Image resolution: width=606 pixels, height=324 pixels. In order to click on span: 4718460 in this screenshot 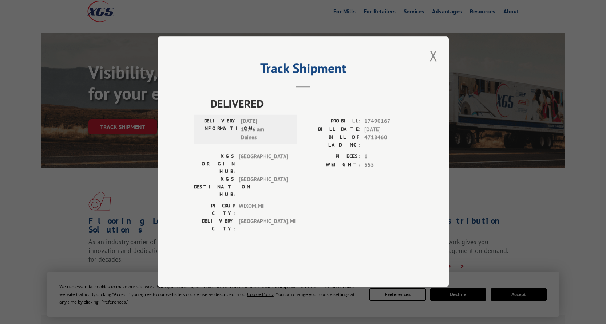, I will do `click(389, 141)`.